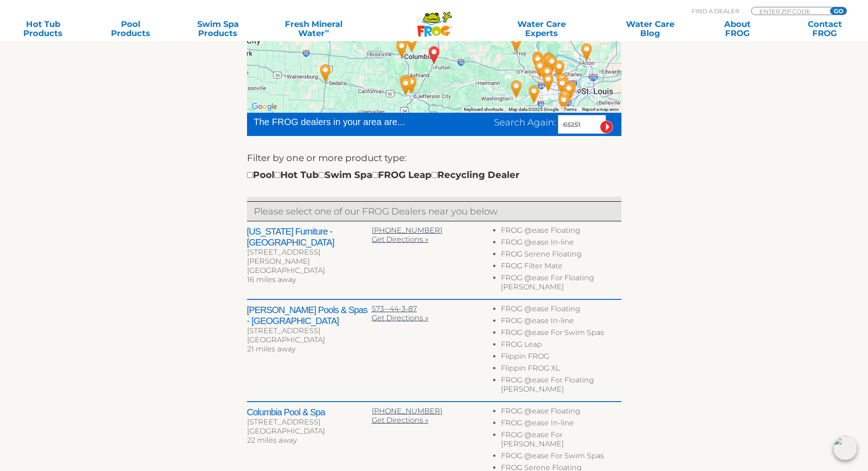 The width and height of the screenshot is (868, 471). I want to click on div: Pool Hot Tub Swim Spa FROG Leap Recycling Dealer, so click(383, 175).